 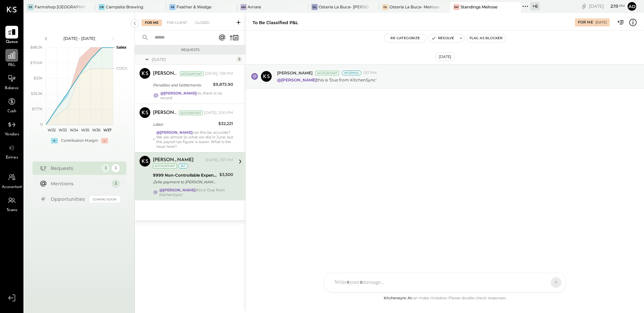 I want to click on text: 0, so click(x=41, y=125).